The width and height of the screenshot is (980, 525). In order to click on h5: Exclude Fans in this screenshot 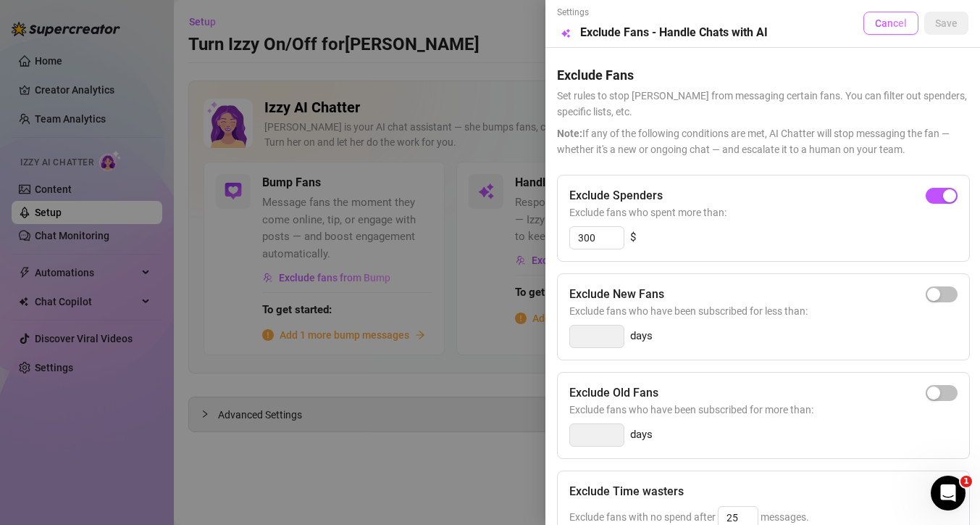, I will do `click(762, 74)`.